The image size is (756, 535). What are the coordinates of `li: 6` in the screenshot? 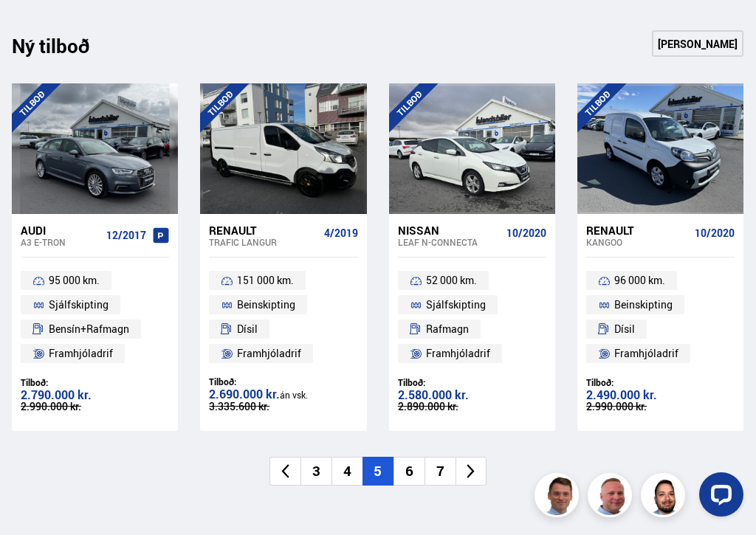 It's located at (409, 471).